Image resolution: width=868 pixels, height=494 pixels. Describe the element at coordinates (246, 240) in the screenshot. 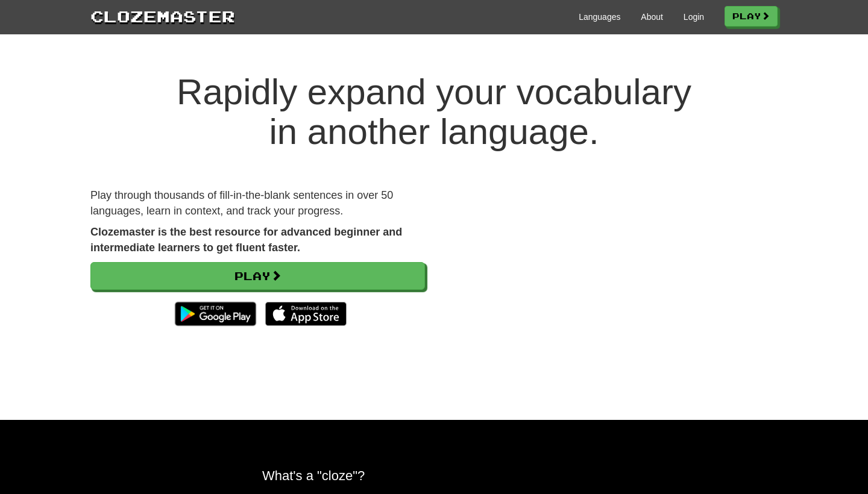

I see `strong: Clozemaster is the best resource for advanced beginner and intermediate learners to get fluent fa...` at that location.